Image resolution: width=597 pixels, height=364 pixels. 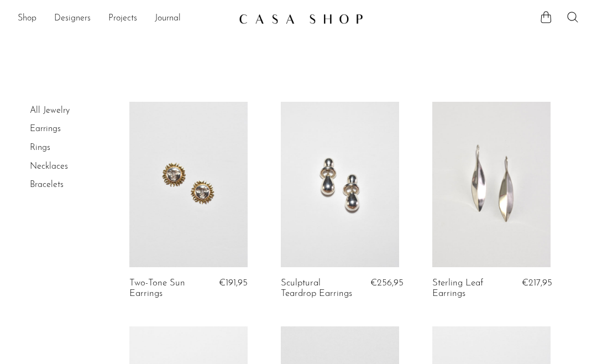 What do you see at coordinates (168, 19) in the screenshot?
I see `a: Journal` at bounding box center [168, 19].